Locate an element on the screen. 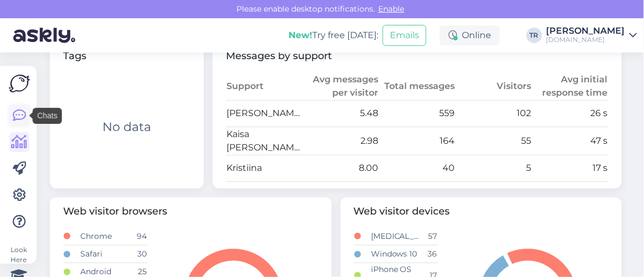  div: Online is located at coordinates (469, 36).